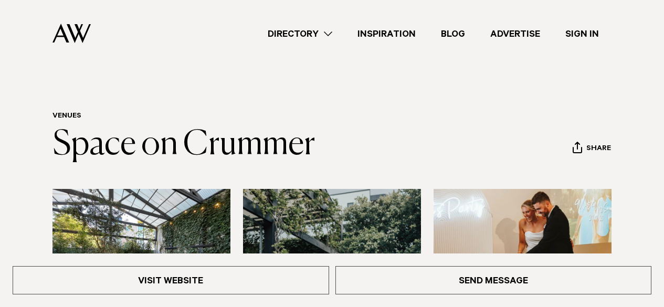 This screenshot has width=664, height=307. Describe the element at coordinates (493, 280) in the screenshot. I see `a: Send Message` at that location.